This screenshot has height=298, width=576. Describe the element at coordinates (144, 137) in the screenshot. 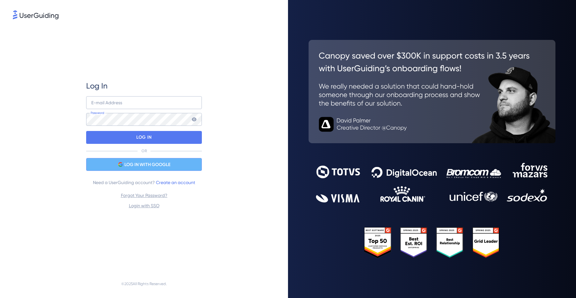

I see `p: LOG IN` at that location.